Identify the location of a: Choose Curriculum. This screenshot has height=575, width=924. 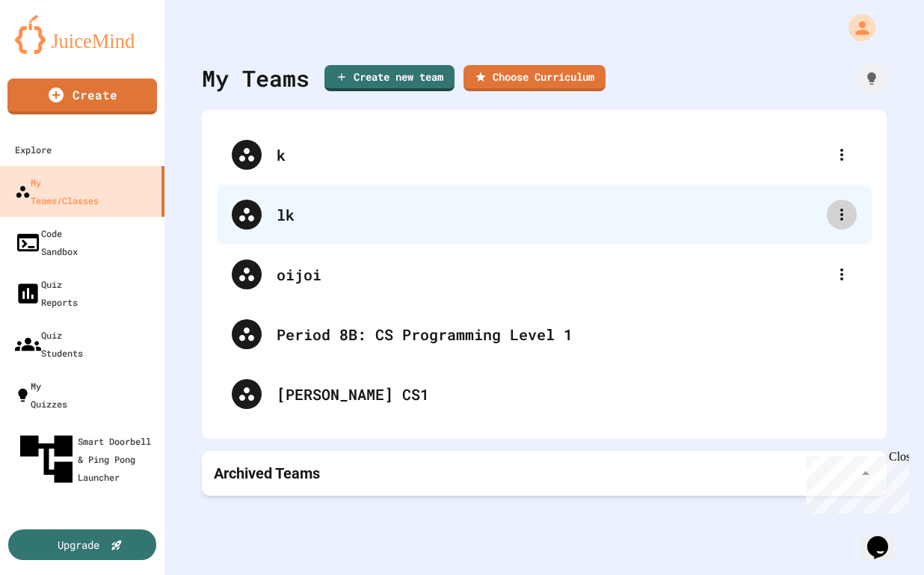
(535, 78).